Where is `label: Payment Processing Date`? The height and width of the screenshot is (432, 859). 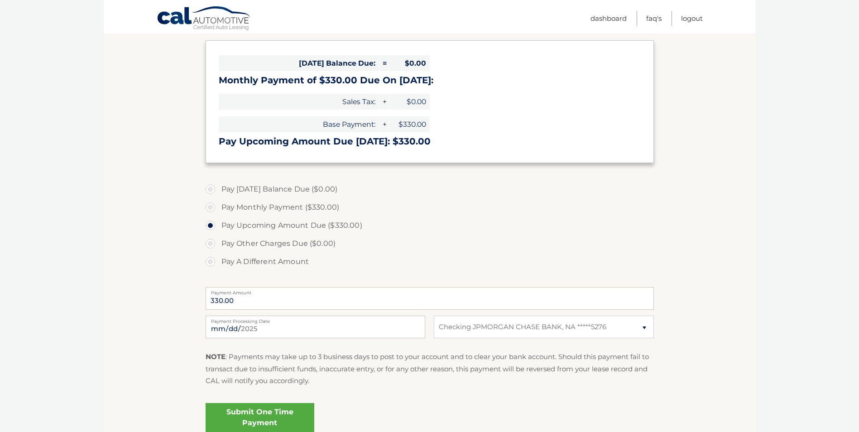 label: Payment Processing Date is located at coordinates (315, 319).